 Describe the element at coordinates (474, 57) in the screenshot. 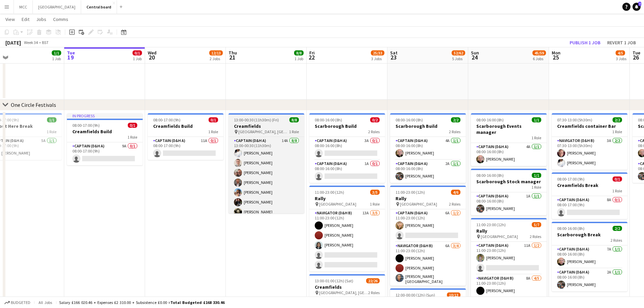

I see `span: 24` at that location.